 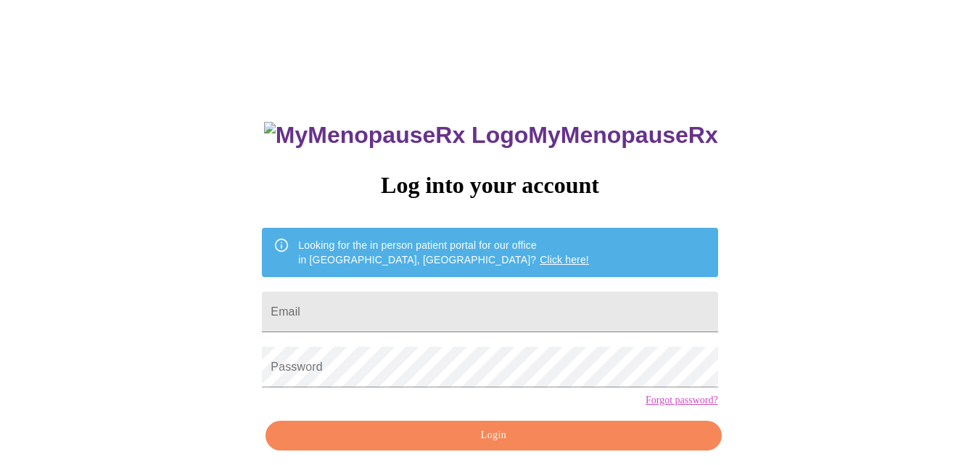 I want to click on h3: MyMenopauseRx, so click(x=491, y=134).